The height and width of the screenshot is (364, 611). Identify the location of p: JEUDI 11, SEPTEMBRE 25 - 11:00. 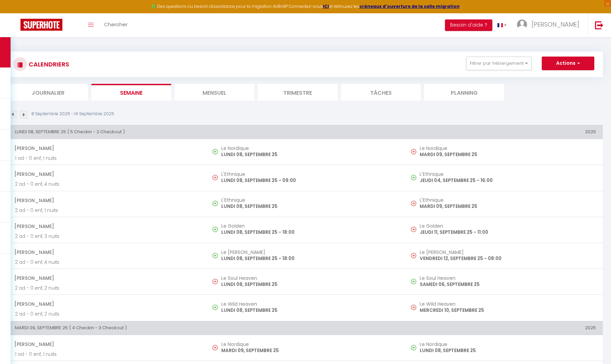
(507, 232).